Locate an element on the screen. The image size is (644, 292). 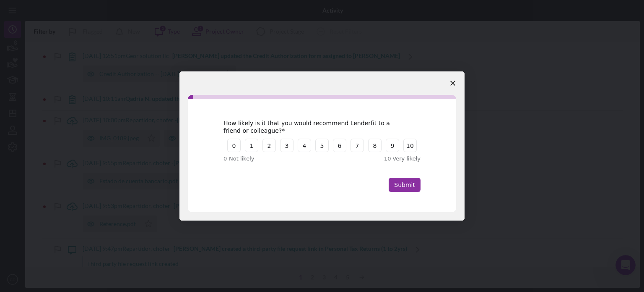
button: Submit is located at coordinates (404, 185).